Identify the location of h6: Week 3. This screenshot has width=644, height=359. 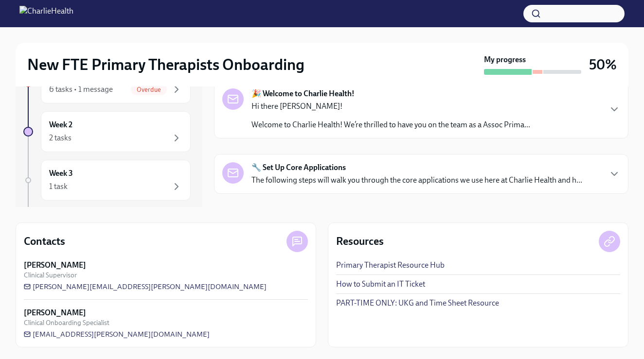
(60, 173).